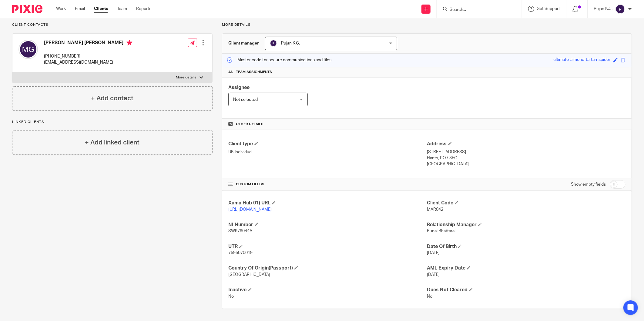 This screenshot has width=644, height=321. I want to click on h4: Relationship Manager, so click(526, 225).